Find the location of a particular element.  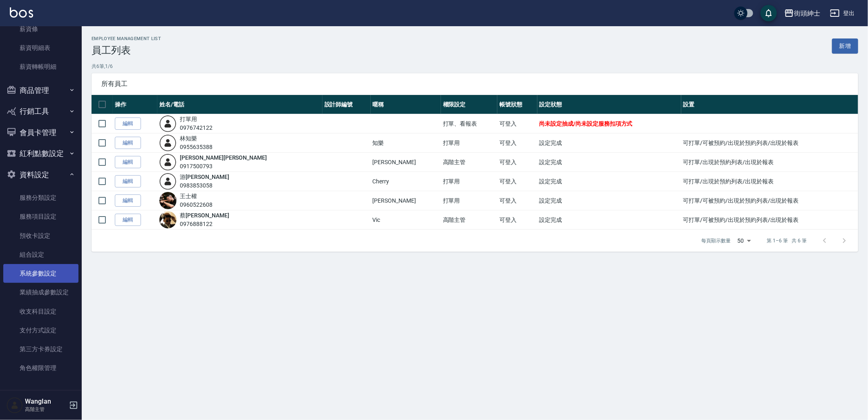

button: 登出 is located at coordinates (843, 13).